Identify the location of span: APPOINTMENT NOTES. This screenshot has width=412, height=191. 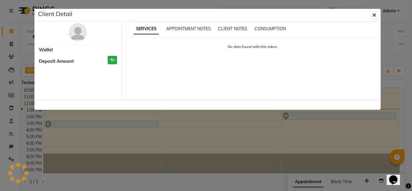
(188, 29).